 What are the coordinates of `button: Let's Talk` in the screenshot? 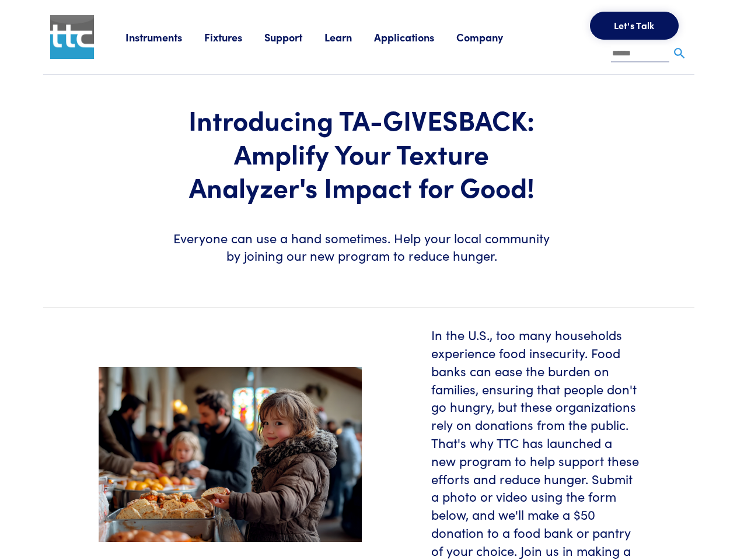 It's located at (634, 25).